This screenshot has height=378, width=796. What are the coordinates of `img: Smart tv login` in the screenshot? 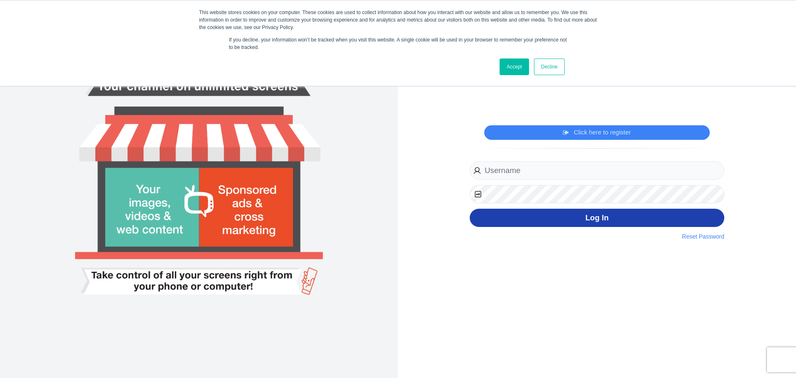 It's located at (199, 189).